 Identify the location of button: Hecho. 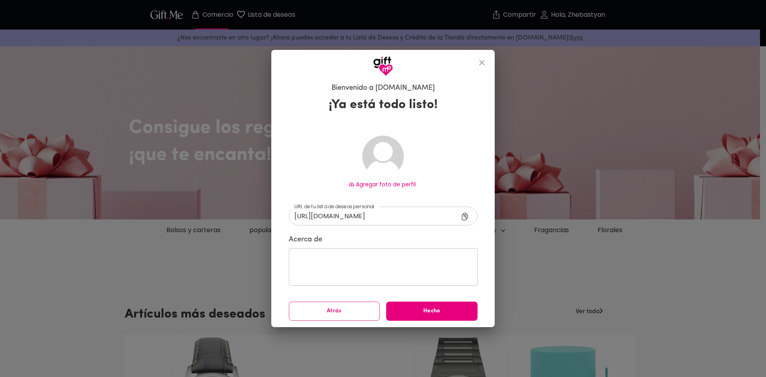
(432, 311).